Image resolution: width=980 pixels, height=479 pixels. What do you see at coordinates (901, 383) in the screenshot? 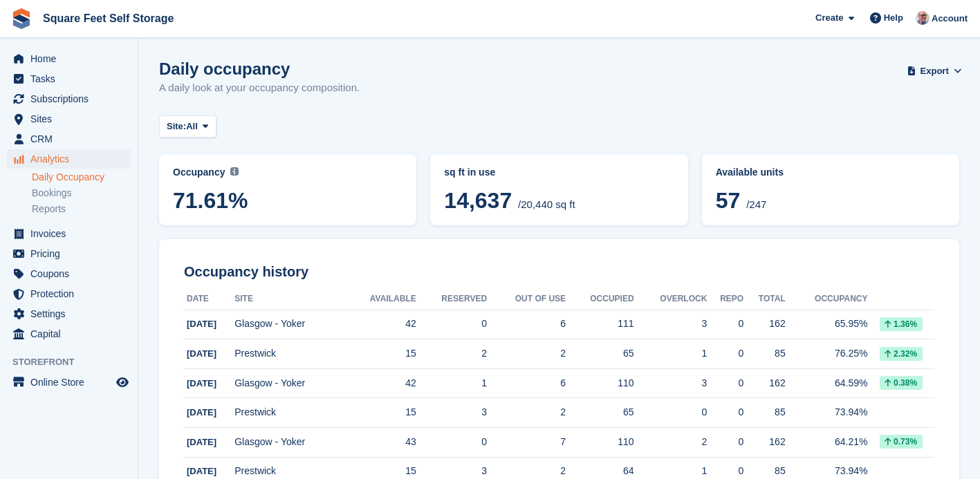
I see `div: 0.38%` at bounding box center [901, 383].